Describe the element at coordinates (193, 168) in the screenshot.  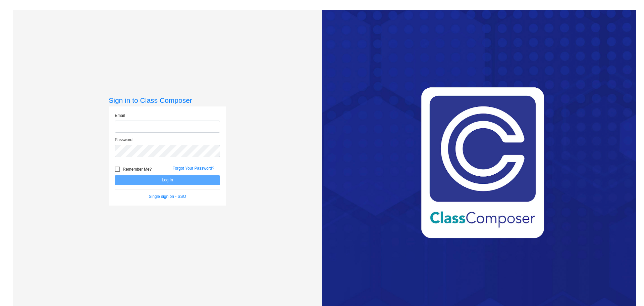
I see `a: Forgot Your Password?` at that location.